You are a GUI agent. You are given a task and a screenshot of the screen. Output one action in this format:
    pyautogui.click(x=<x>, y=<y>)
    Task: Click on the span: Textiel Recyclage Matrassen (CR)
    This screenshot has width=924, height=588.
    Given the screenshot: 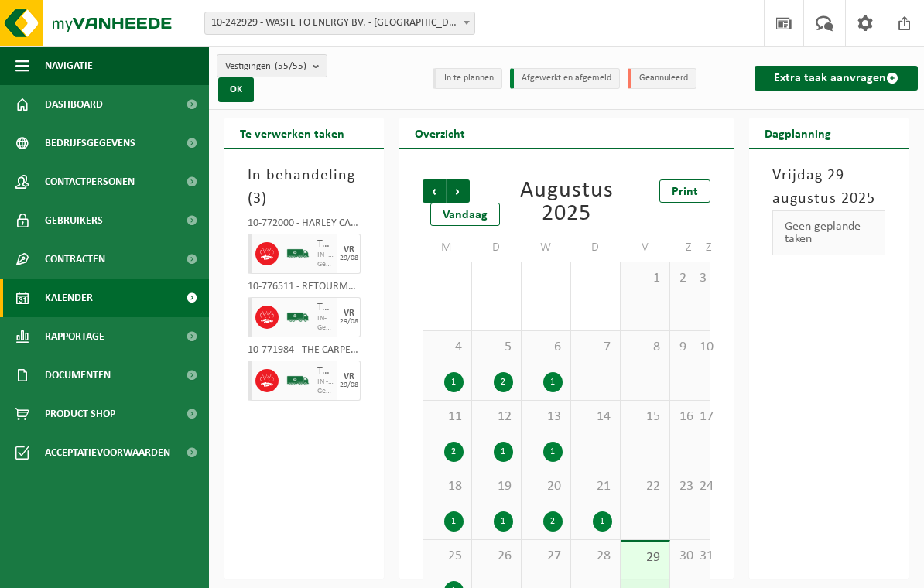 What is the action you would take?
    pyautogui.click(x=325, y=308)
    